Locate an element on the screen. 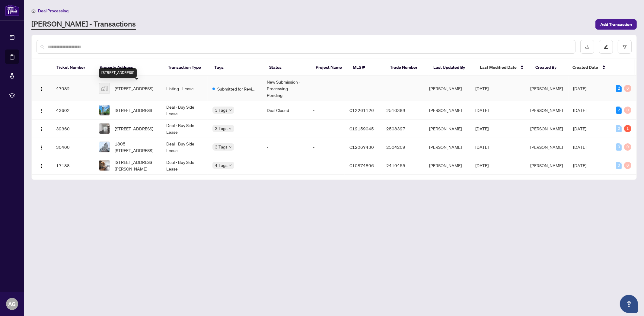 Image resolution: width=644 pixels, height=316 pixels. td: 30400 is located at coordinates (72, 147).